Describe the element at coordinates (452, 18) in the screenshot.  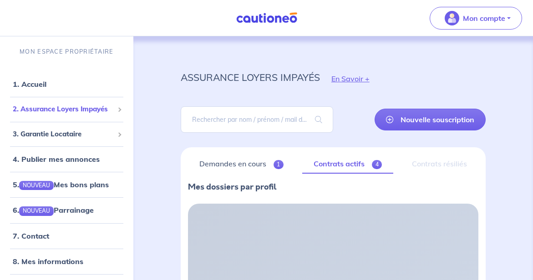
I see `img: illu_account_valid_menu.svg` at that location.